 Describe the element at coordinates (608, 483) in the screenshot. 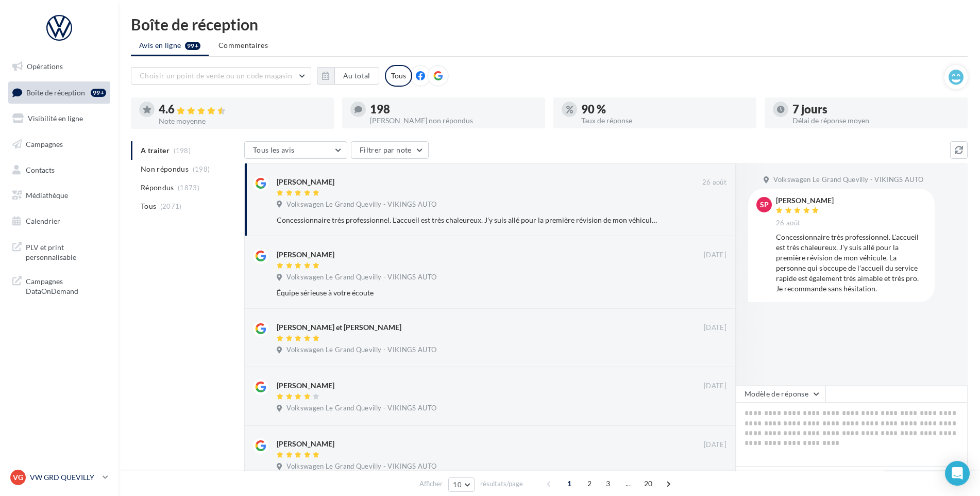

I see `span: 3` at that location.